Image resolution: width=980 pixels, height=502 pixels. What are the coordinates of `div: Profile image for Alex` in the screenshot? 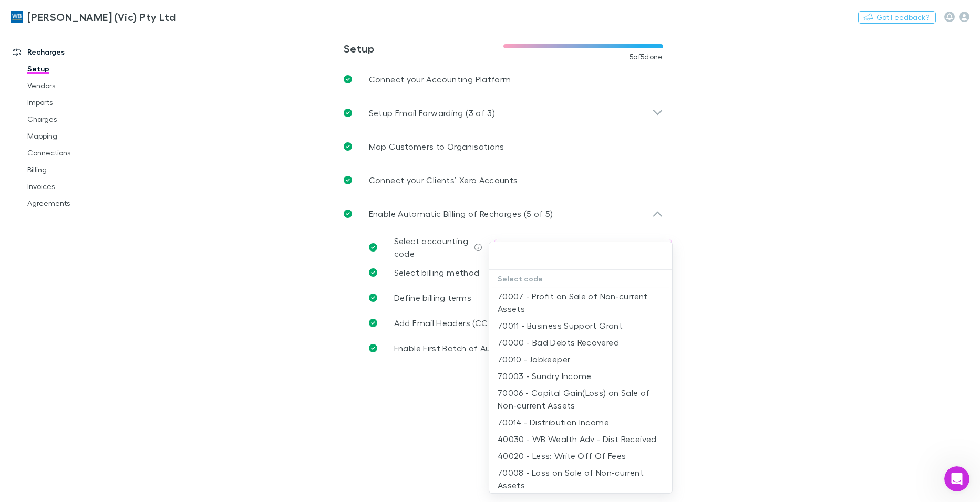 It's located at (38, 14).